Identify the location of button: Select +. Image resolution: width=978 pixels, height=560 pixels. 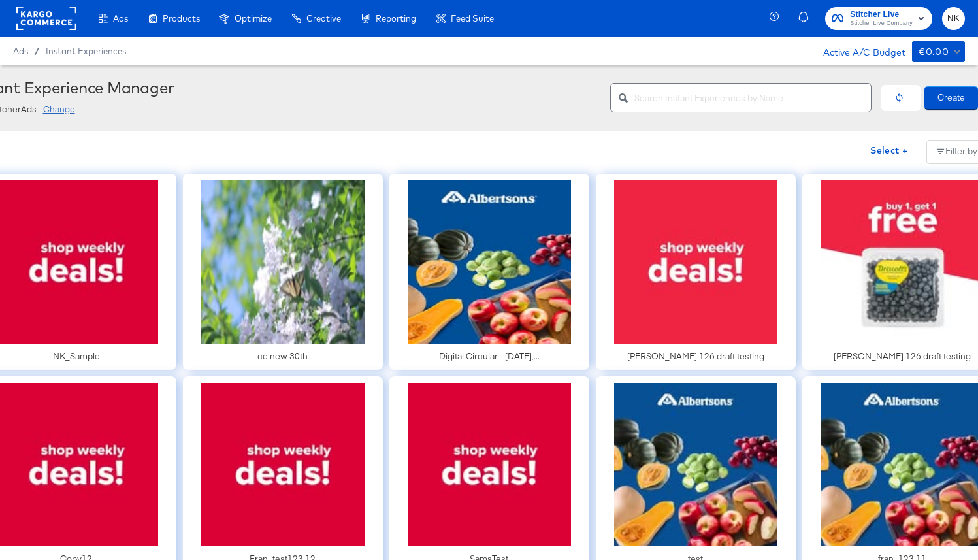
(889, 151).